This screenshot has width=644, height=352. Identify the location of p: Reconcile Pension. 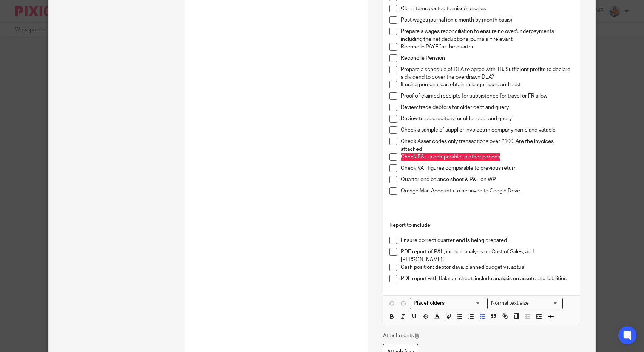
(487, 58).